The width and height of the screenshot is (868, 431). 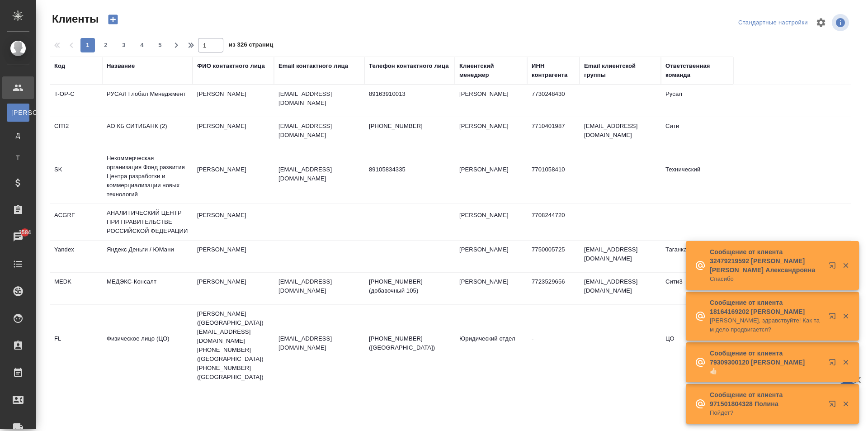 What do you see at coordinates (553, 256) in the screenshot?
I see `td: 7750005725` at bounding box center [553, 256].